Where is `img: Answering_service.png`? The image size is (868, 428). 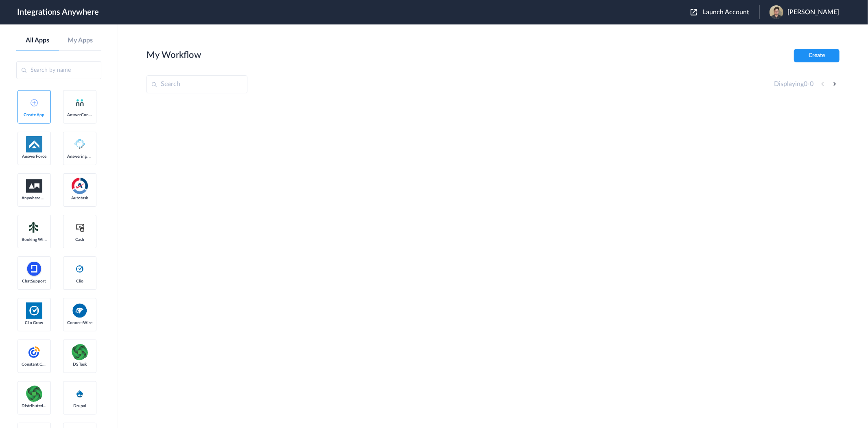
img: Answering_service.png is located at coordinates (80, 144).